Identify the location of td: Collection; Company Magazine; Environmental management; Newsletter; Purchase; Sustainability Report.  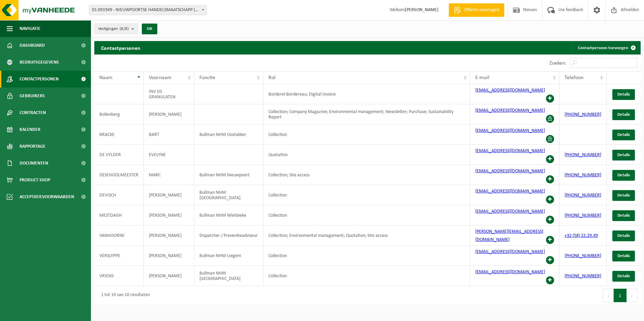
(367, 115).